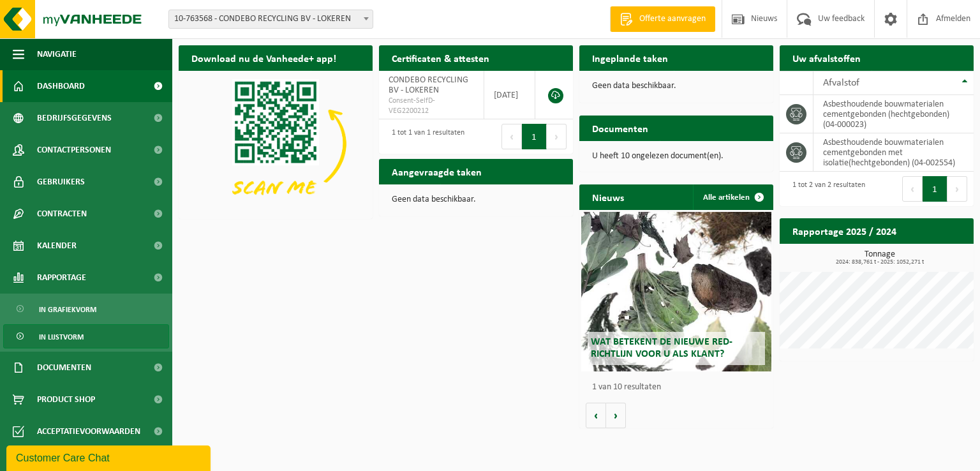 The width and height of the screenshot is (980, 471). I want to click on span: In grafiekvorm, so click(68, 309).